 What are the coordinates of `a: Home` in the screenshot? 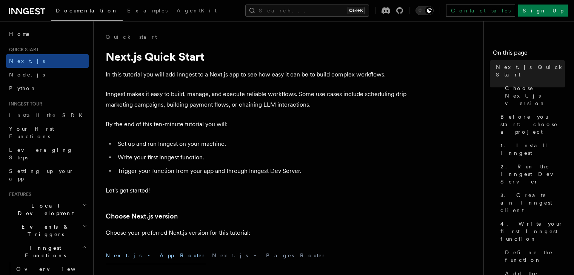 It's located at (47, 34).